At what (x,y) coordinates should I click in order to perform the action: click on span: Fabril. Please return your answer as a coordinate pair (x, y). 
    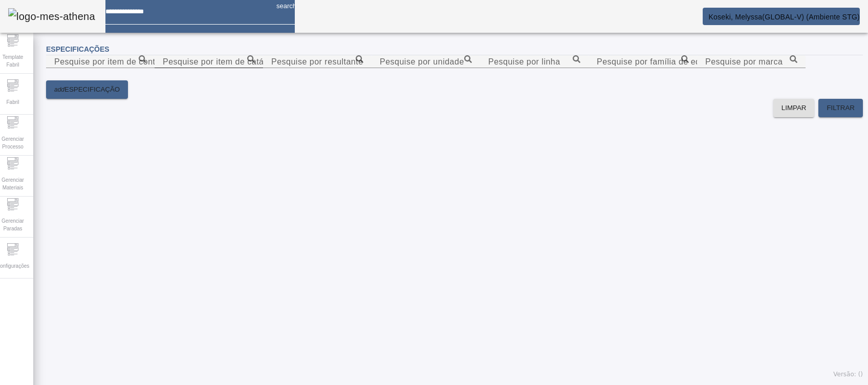
    Looking at the image, I should click on (12, 102).